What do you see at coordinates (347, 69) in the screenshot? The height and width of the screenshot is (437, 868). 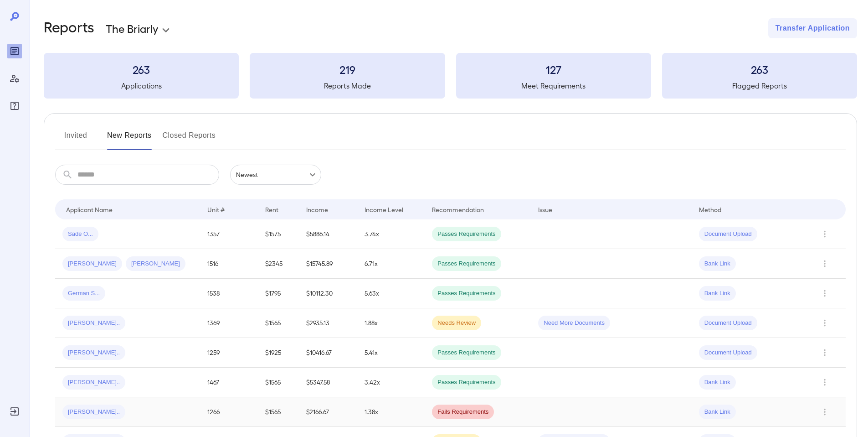 I see `h3: 219` at bounding box center [347, 69].